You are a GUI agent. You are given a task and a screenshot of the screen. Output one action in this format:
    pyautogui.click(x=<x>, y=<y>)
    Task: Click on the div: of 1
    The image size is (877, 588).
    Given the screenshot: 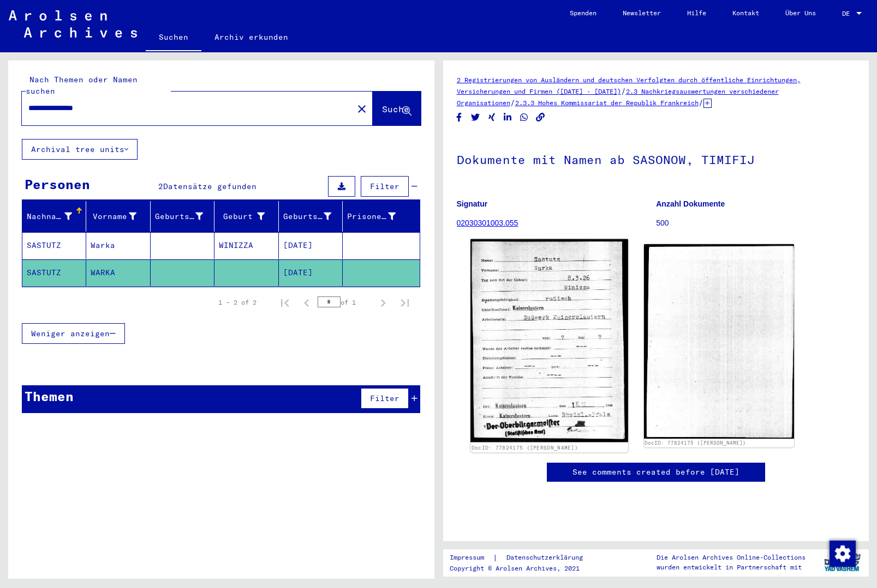 What is the action you would take?
    pyautogui.click(x=345, y=302)
    